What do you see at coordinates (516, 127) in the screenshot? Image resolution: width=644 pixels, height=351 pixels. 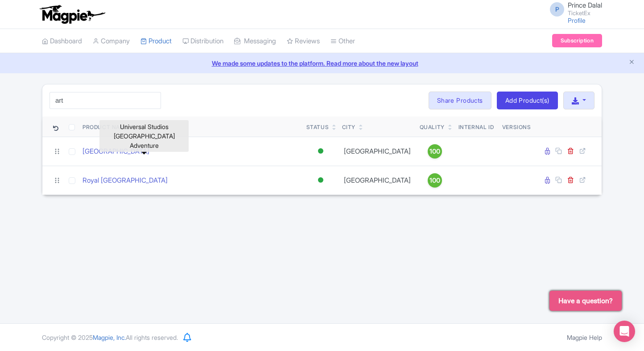 I see `th: Versions` at bounding box center [516, 127].